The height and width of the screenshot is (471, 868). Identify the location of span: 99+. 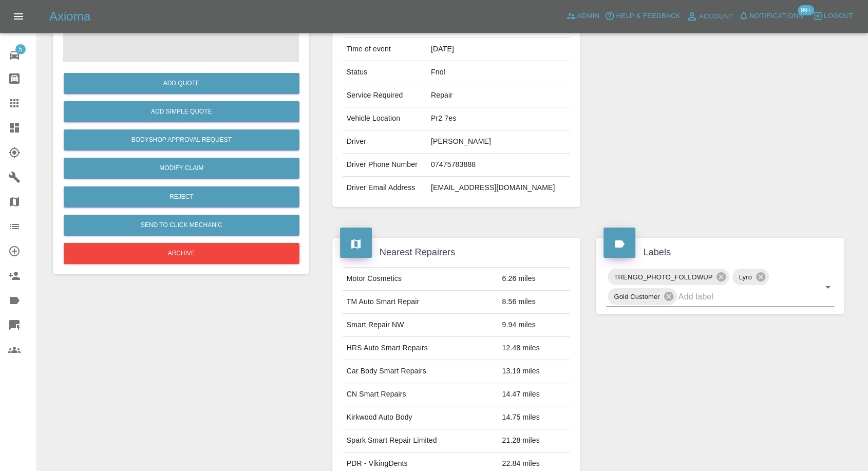
(806, 10).